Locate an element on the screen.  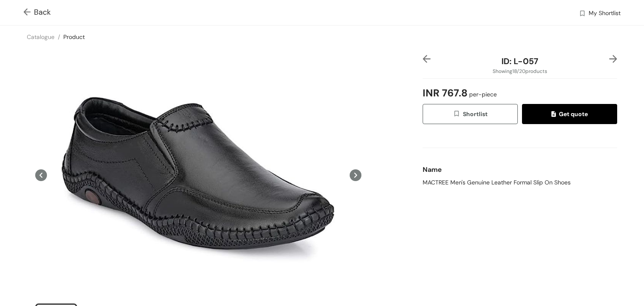
span: ID: L-057 is located at coordinates (520, 61).